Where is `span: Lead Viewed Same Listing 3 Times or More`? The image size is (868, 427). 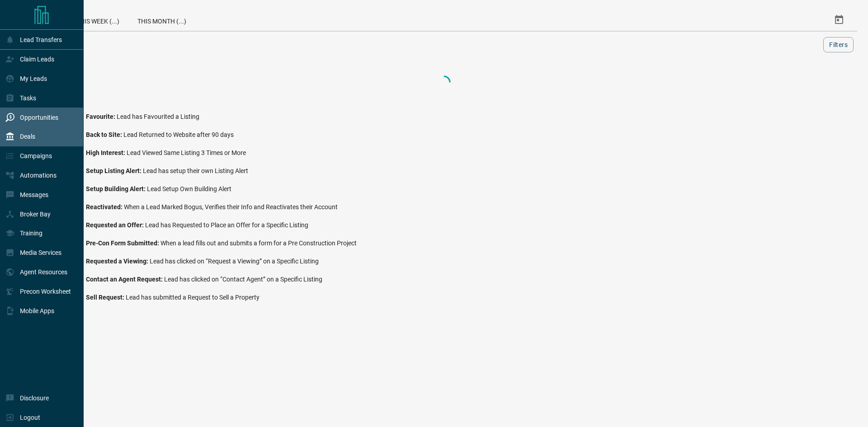
span: Lead Viewed Same Listing 3 Times or More is located at coordinates (186, 153).